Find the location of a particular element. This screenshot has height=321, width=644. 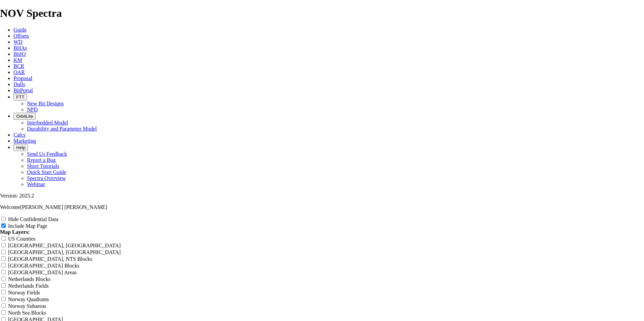

span: BitIQ is located at coordinates (19, 54).